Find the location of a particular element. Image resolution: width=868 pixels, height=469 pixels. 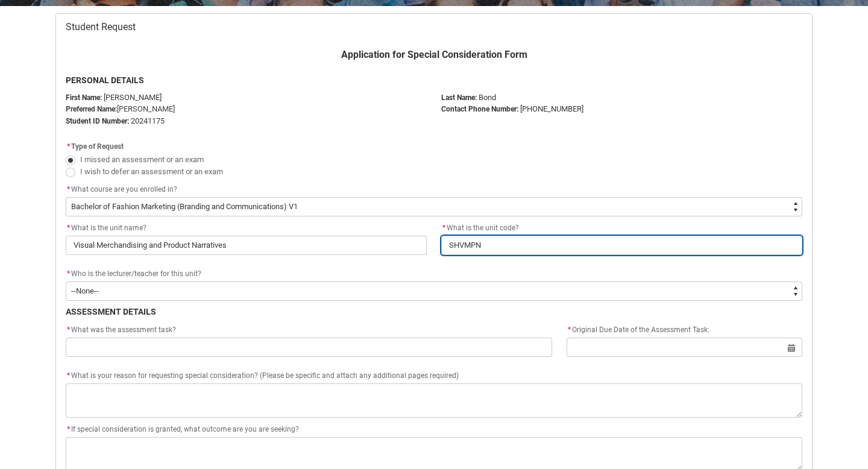

span: I wish to defer an assessment or an exam is located at coordinates (151, 171).